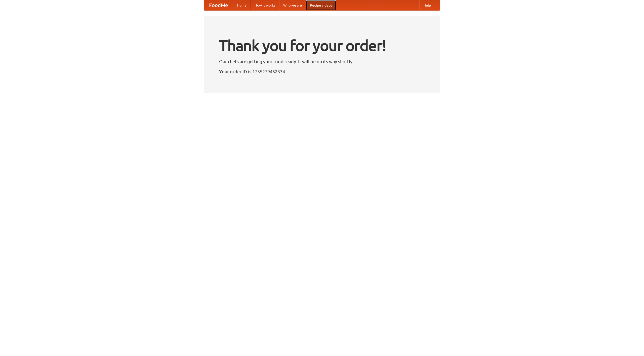 The width and height of the screenshot is (644, 356). Describe the element at coordinates (322, 46) in the screenshot. I see `h1: Thank you for your order!` at that location.